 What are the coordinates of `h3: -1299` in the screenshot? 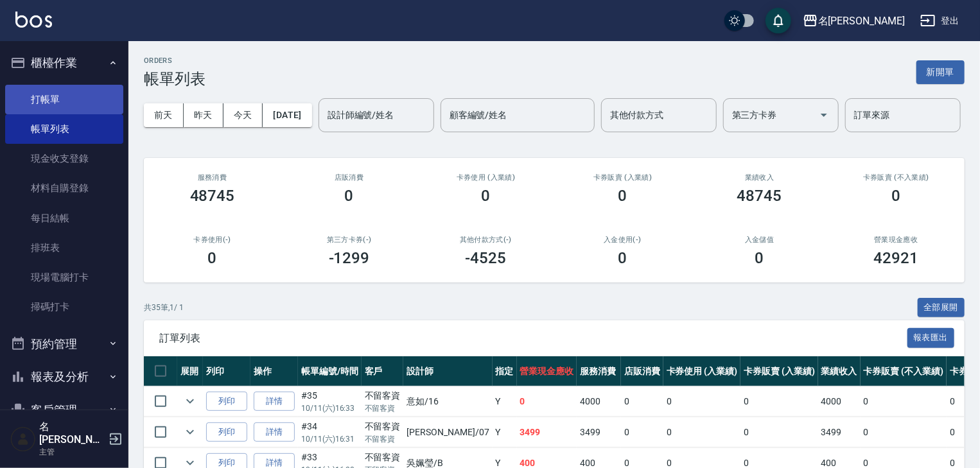 It's located at (350, 259).